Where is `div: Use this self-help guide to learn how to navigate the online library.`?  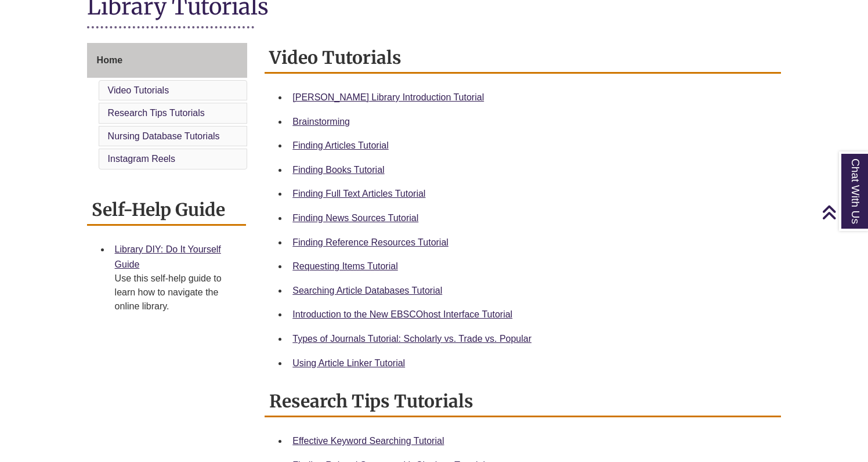 div: Use this self-help guide to learn how to navigate the online library. is located at coordinates (176, 293).